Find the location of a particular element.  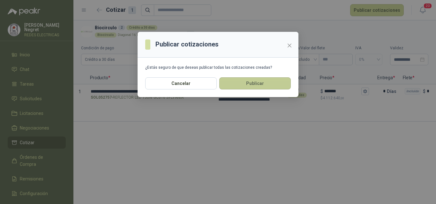

button: Cancelar is located at coordinates (181, 84).